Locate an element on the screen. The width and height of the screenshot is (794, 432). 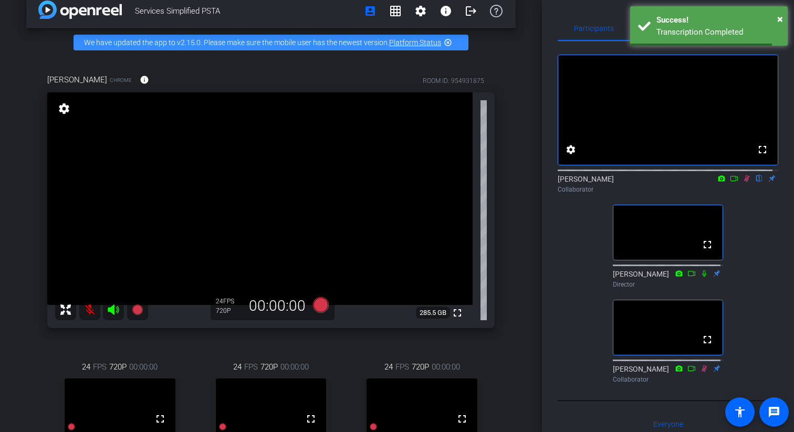
div: ROOM ID: 954931875 is located at coordinates (453, 81).